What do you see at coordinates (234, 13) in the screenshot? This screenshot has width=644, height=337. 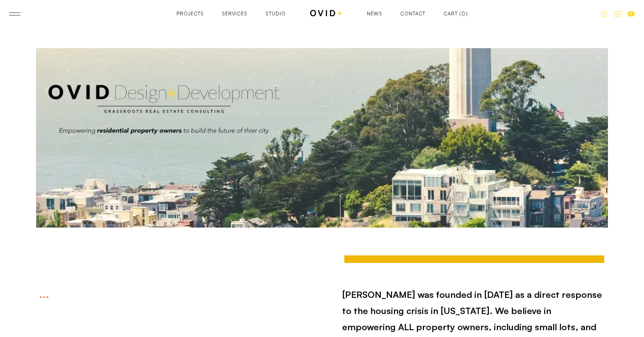 I see `div: Services` at bounding box center [234, 13].